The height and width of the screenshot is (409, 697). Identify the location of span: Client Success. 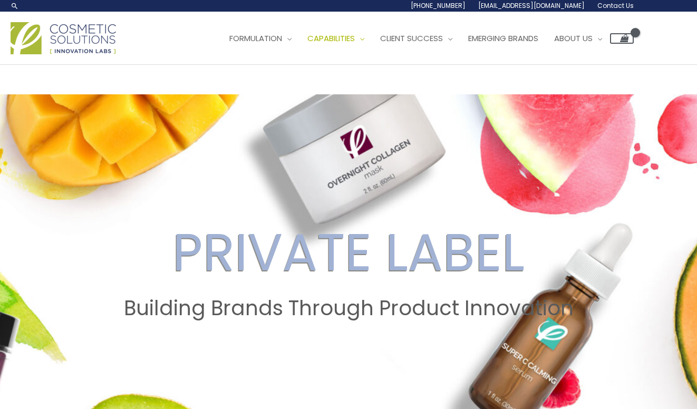
(411, 38).